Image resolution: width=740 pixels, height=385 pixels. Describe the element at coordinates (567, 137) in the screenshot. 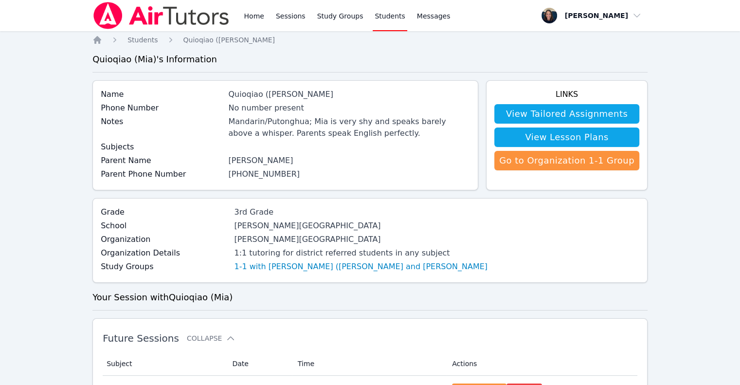

I see `a: View Lesson Plans` at that location.